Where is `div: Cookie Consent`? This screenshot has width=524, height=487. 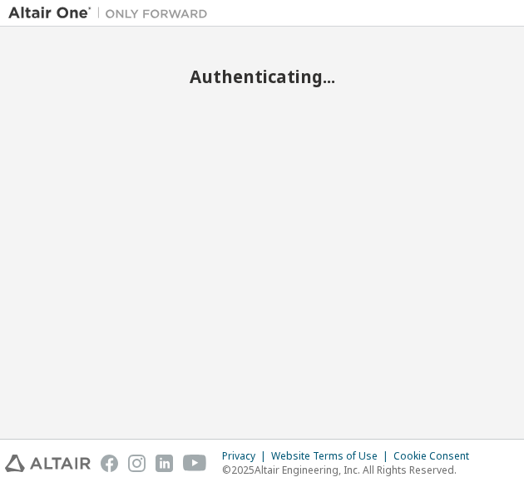
div: Cookie Consent is located at coordinates (436, 457).